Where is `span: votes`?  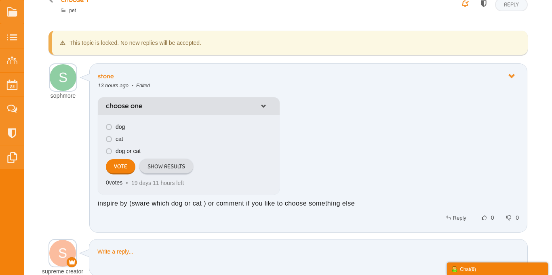
span: votes is located at coordinates (116, 183).